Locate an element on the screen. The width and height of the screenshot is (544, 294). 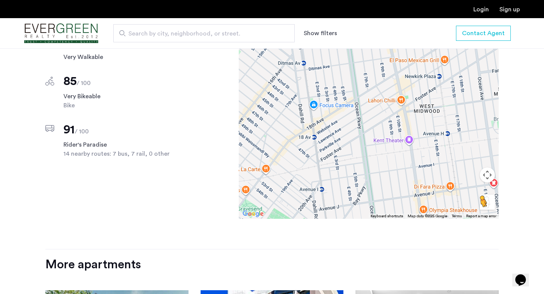
a: Report a map error is located at coordinates (482, 216).